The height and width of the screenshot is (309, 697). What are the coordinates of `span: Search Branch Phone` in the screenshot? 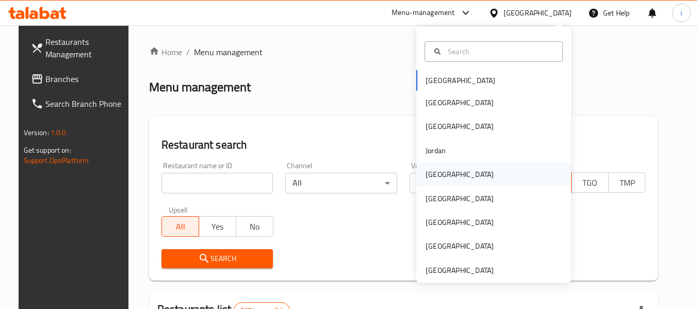 It's located at (86, 104).